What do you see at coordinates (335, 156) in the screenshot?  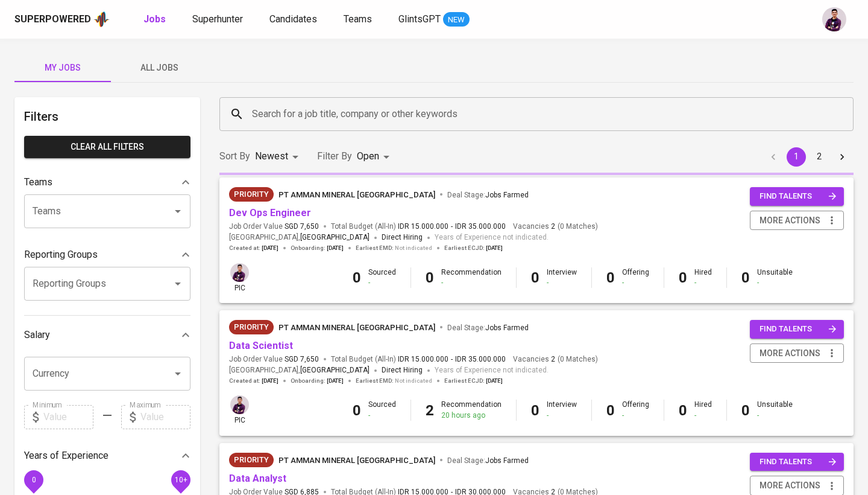 I see `p: Filter By` at bounding box center [335, 156].